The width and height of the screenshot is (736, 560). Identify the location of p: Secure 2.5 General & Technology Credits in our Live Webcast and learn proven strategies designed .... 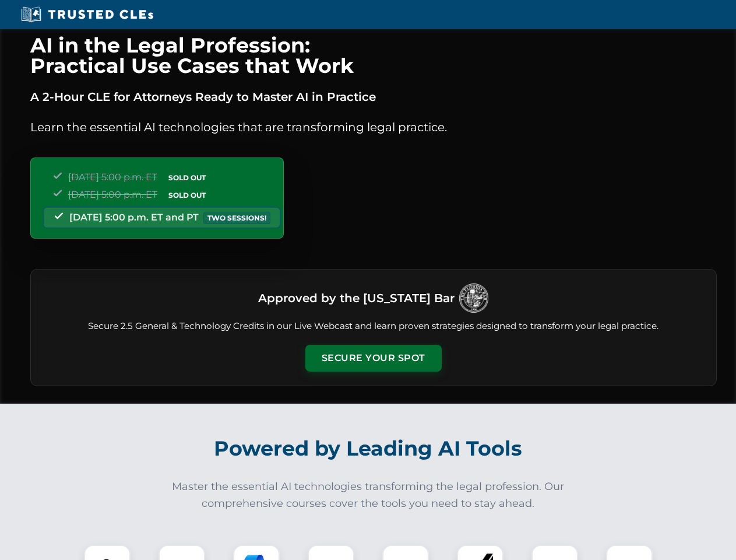
(373, 326).